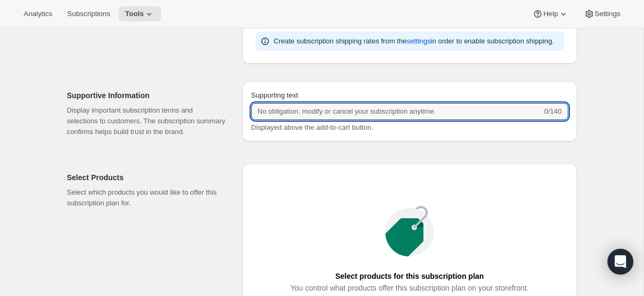 Image resolution: width=644 pixels, height=296 pixels. Describe the element at coordinates (134, 14) in the screenshot. I see `span: Tools` at that location.